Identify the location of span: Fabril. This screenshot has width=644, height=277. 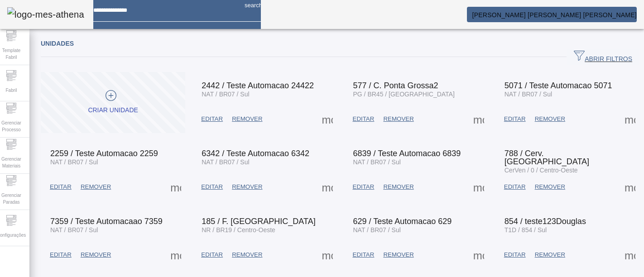
(11, 90).